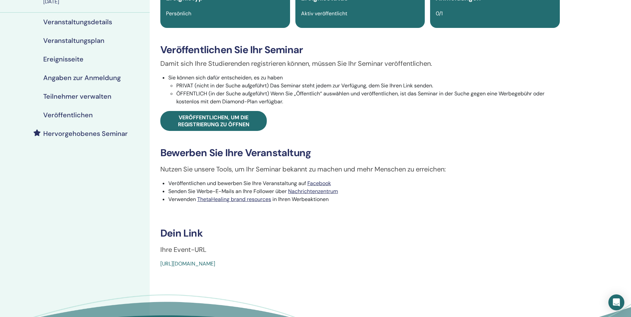 The image size is (631, 317). I want to click on li: Verwenden in Ihren Werbeaktionen, so click(364, 200).